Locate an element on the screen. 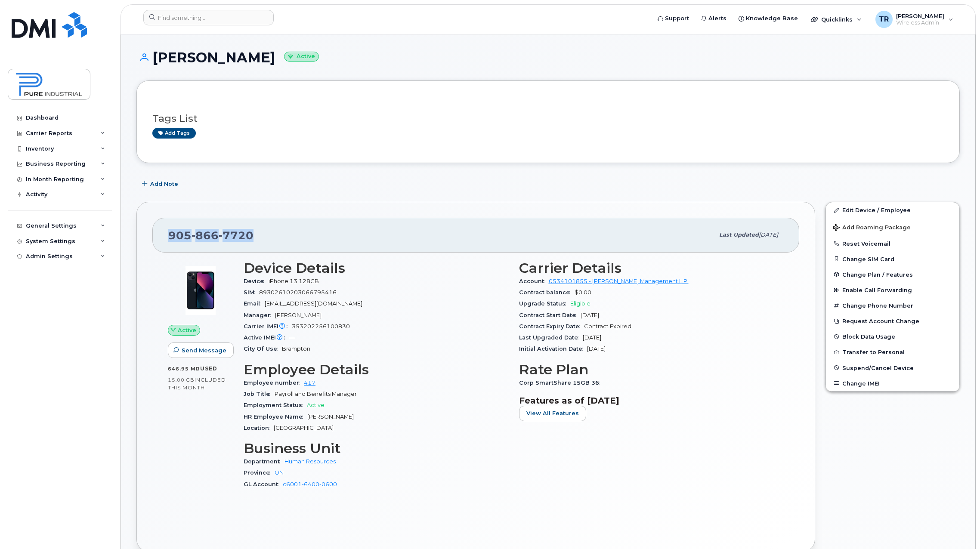 The width and height of the screenshot is (980, 549). span: Payroll and Benefits Manager is located at coordinates (315, 394).